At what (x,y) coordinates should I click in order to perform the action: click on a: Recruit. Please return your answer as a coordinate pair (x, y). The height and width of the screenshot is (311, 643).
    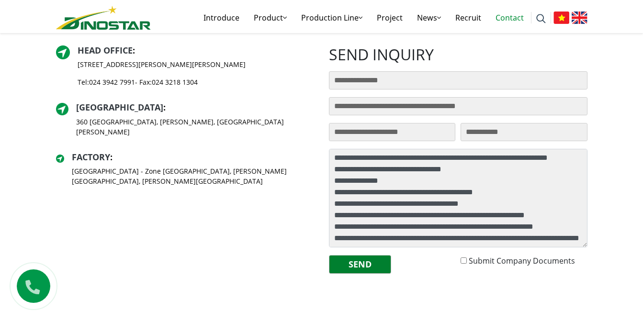
    Looking at the image, I should click on (468, 18).